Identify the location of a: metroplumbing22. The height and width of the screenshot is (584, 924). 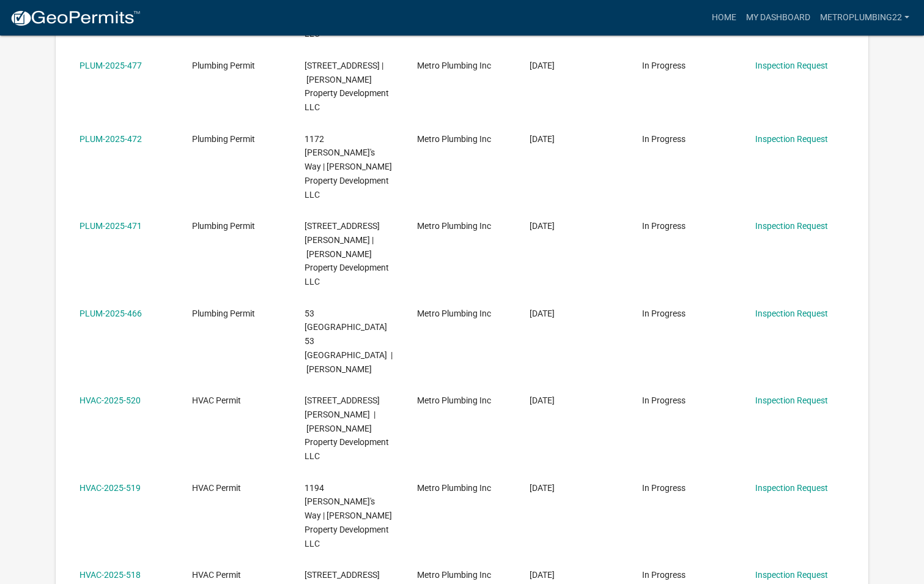
(865, 18).